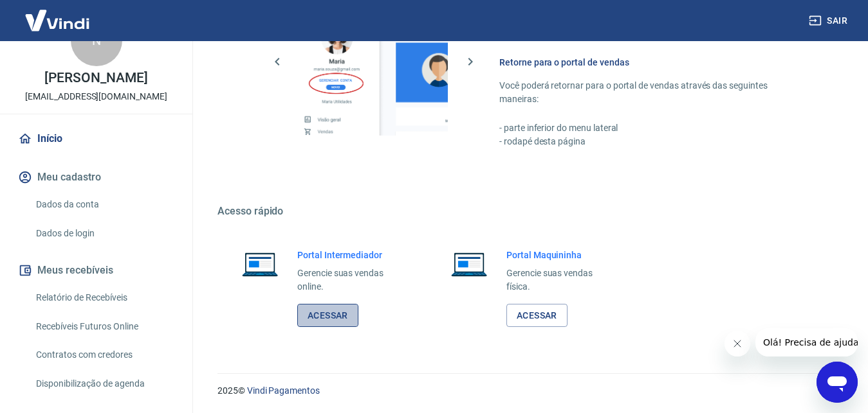 Image resolution: width=868 pixels, height=413 pixels. I want to click on h5: Acesso rápido, so click(527, 211).